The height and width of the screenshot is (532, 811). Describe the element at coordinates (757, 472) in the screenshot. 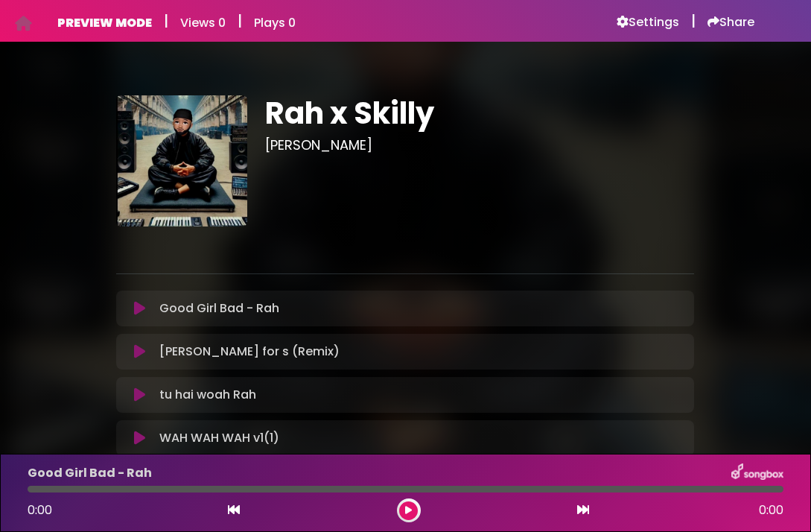

I see `img: songbox-logo-white.png` at that location.